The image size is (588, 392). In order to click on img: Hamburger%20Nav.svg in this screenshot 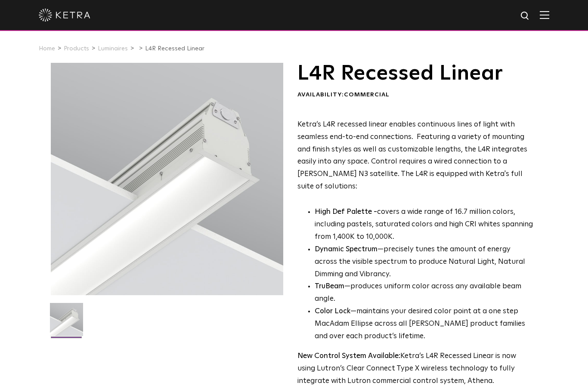, I will do `click(544, 15)`.